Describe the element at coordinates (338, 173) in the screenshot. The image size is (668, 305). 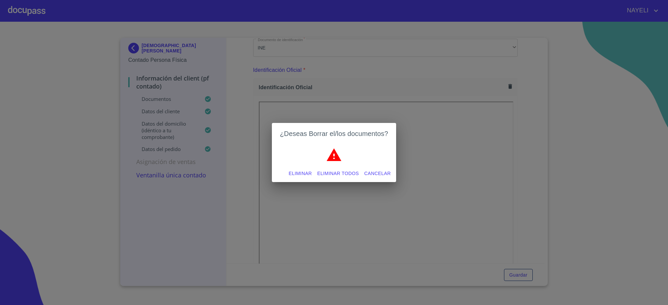
I see `button: Eliminar todos` at that location.